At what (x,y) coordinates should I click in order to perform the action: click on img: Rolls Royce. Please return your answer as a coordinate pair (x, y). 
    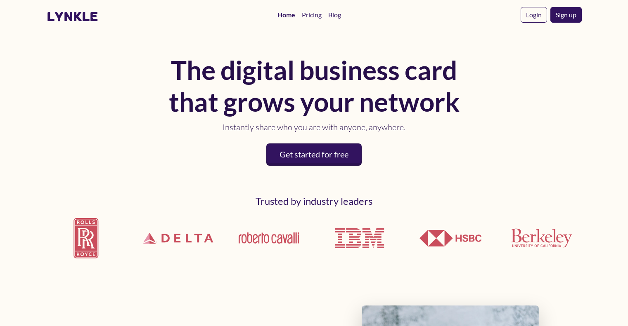
    Looking at the image, I should click on (87, 238).